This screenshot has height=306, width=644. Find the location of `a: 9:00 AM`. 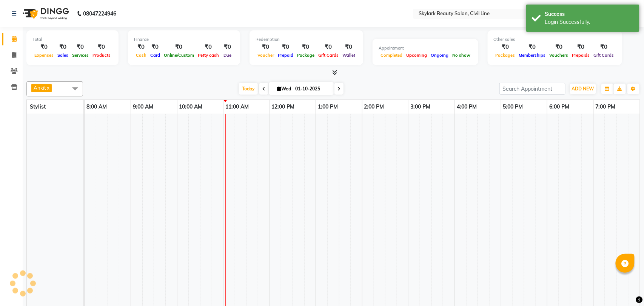

a: 9:00 AM is located at coordinates (143, 107).